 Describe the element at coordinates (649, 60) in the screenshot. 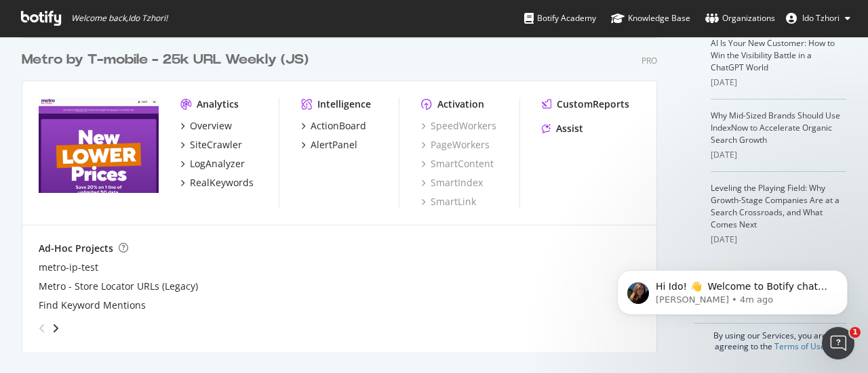

I see `div: Pro` at that location.